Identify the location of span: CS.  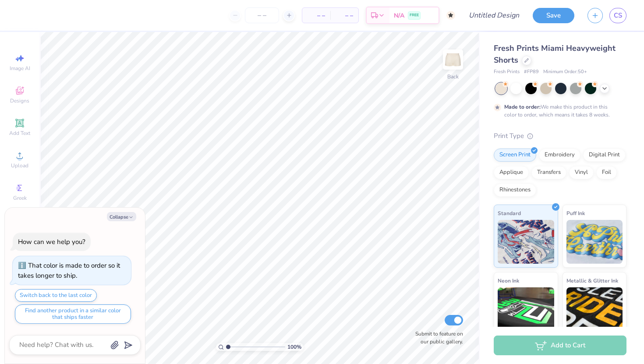
(618, 16).